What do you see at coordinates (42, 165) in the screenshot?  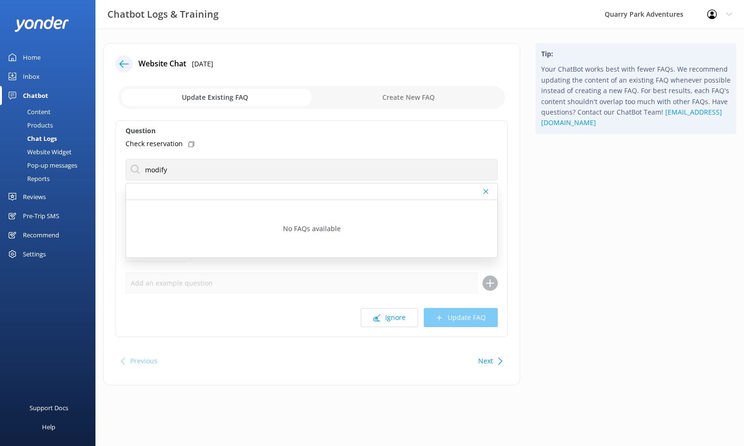 I see `div: Pop-up messages` at bounding box center [42, 165].